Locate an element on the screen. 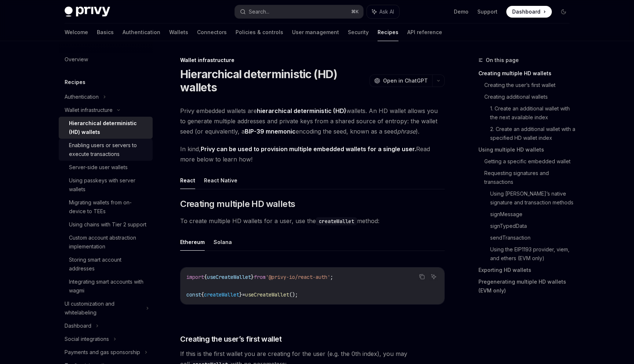  div: Server-side user wallets is located at coordinates (98, 167).